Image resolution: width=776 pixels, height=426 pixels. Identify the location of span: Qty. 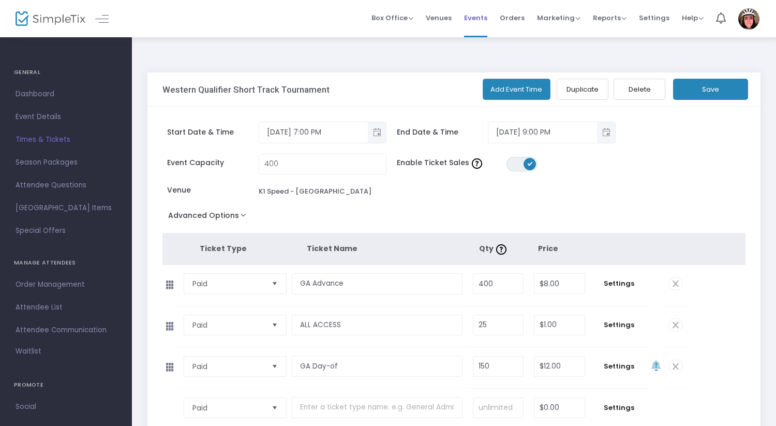
(494, 248).